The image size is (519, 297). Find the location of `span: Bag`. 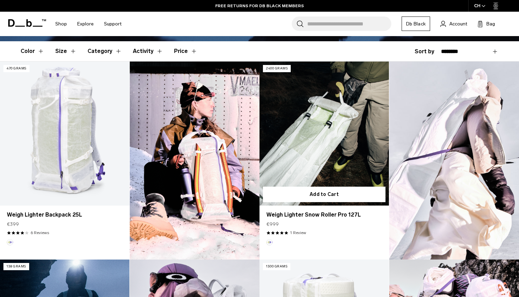

span: Bag is located at coordinates (490, 24).